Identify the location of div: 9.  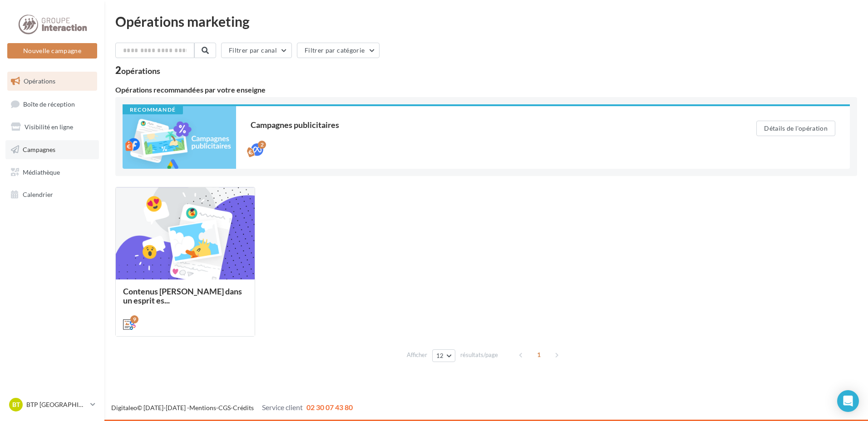
(134, 320).